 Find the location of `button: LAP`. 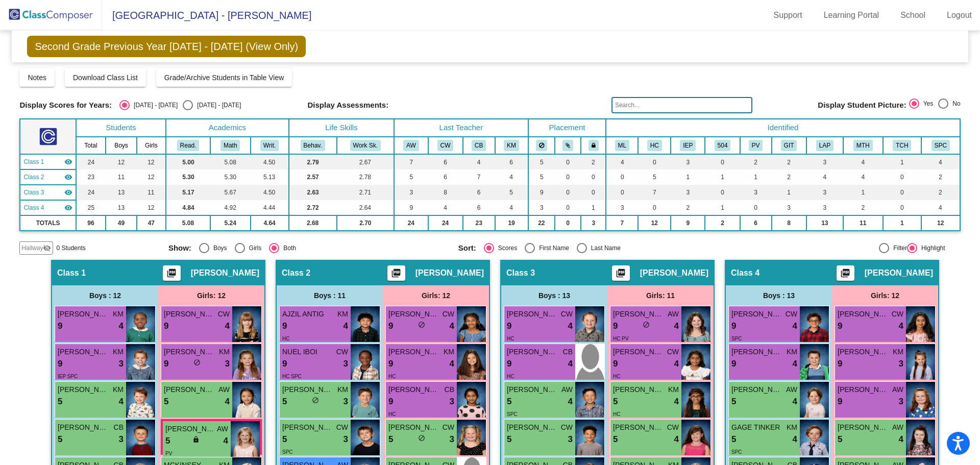

button: LAP is located at coordinates (824, 145).